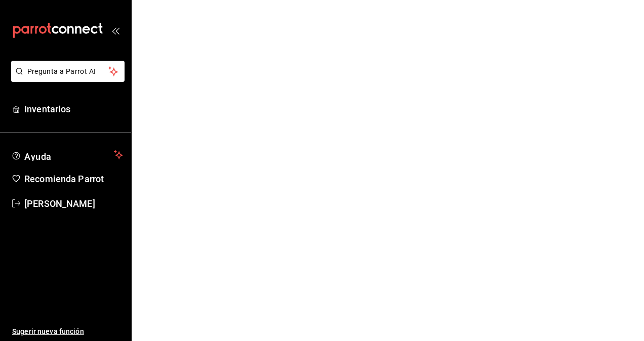  Describe the element at coordinates (115, 31) in the screenshot. I see `button: open_drawer_menu` at that location.